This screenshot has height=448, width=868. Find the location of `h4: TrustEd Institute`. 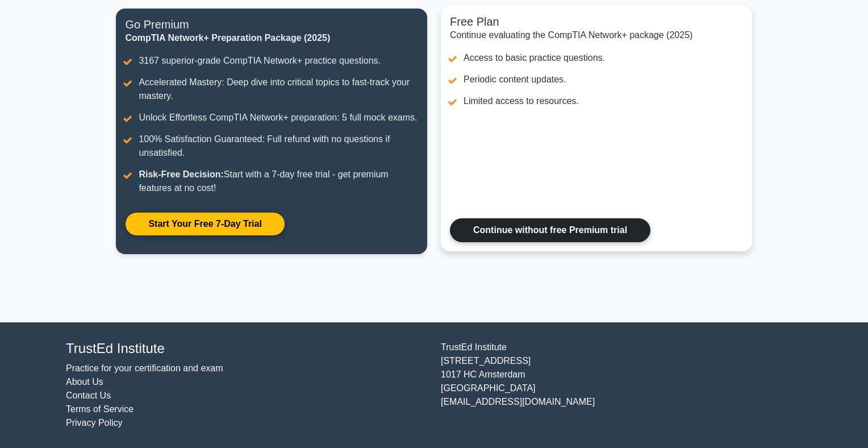

h4: TrustEd Institute is located at coordinates (246, 349).